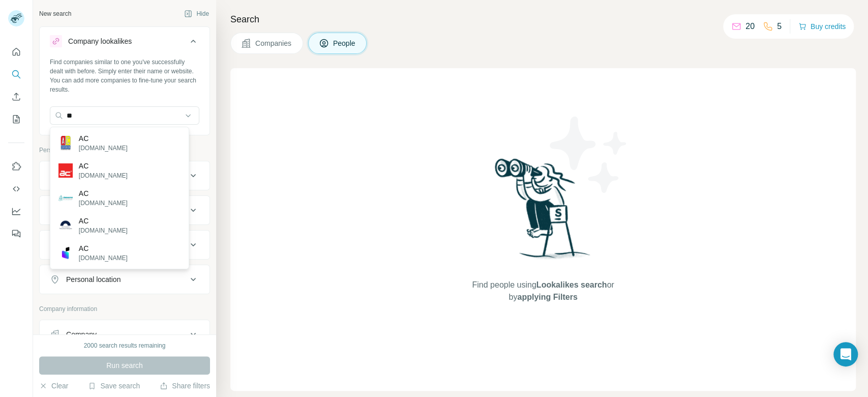 This screenshot has width=868, height=397. What do you see at coordinates (125, 175) in the screenshot?
I see `button: Job title` at bounding box center [125, 175].